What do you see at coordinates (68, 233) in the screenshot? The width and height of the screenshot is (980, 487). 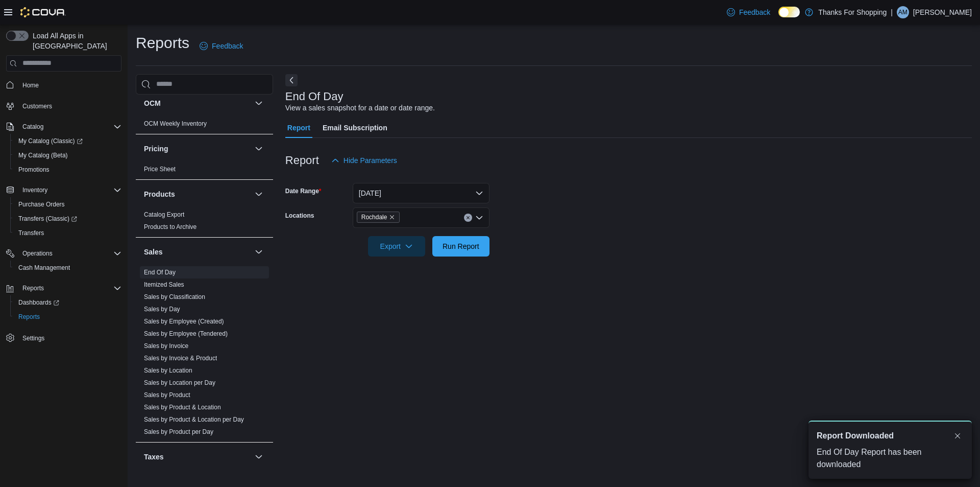 I see `button: Transfers` at bounding box center [68, 233].